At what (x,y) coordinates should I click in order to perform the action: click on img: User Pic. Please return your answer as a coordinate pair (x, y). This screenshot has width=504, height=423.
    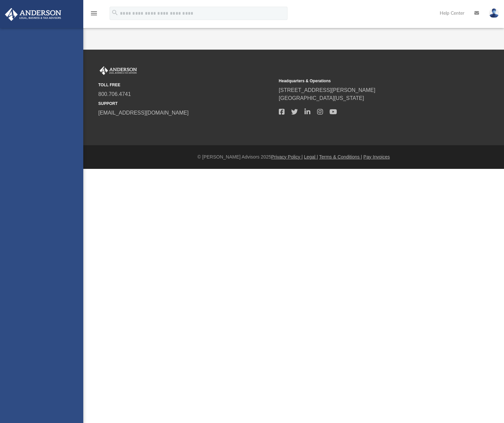
    Looking at the image, I should click on (494, 13).